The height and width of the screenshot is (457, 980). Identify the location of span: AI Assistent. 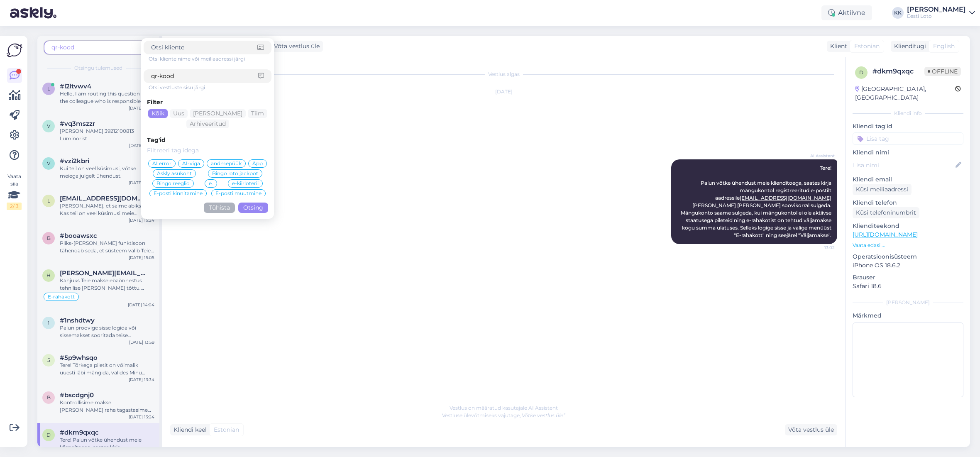
(819, 155).